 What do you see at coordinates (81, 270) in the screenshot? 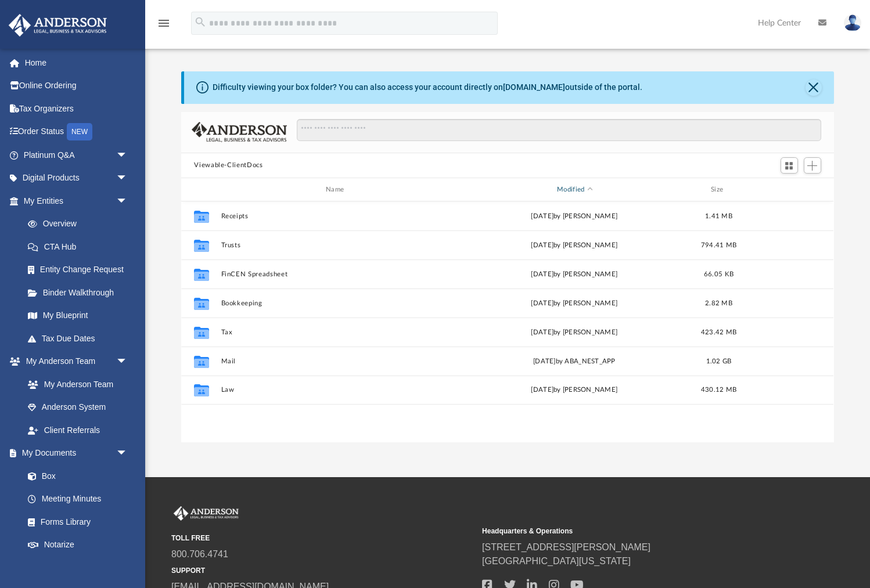
I see `a: Entity Change Request` at bounding box center [81, 270].